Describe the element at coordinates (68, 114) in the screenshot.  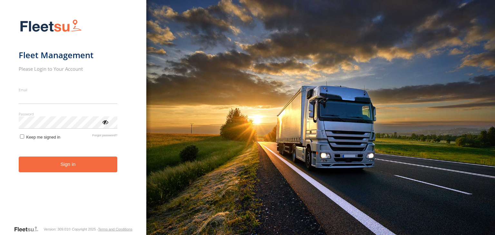
I see `label: Password` at that location.